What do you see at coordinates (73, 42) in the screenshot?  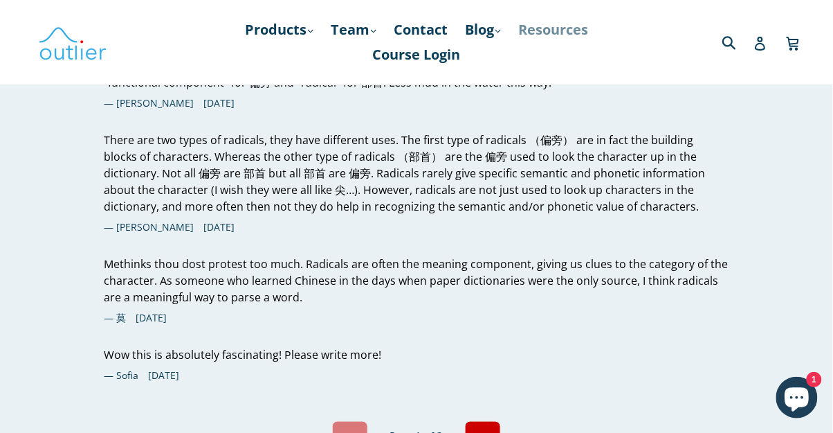 I see `img: Outlier Linguistics` at bounding box center [73, 42].